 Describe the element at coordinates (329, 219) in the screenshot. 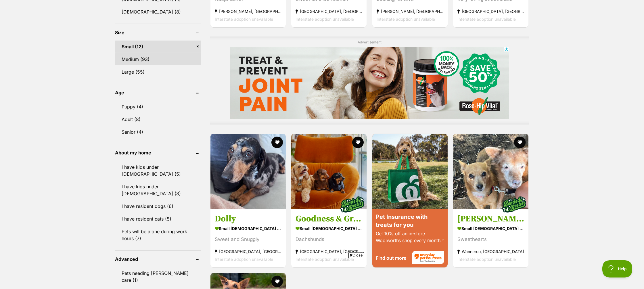

I see `h3: Goodness & Gracious` at that location.